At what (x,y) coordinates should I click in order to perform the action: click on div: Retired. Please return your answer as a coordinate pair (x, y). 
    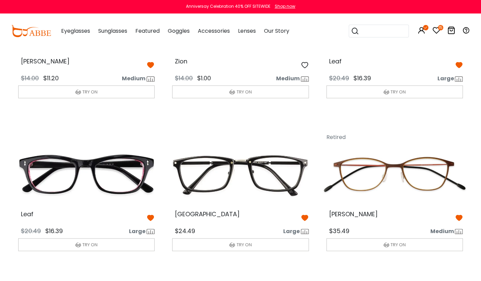
    Looking at the image, I should click on (343, 138).